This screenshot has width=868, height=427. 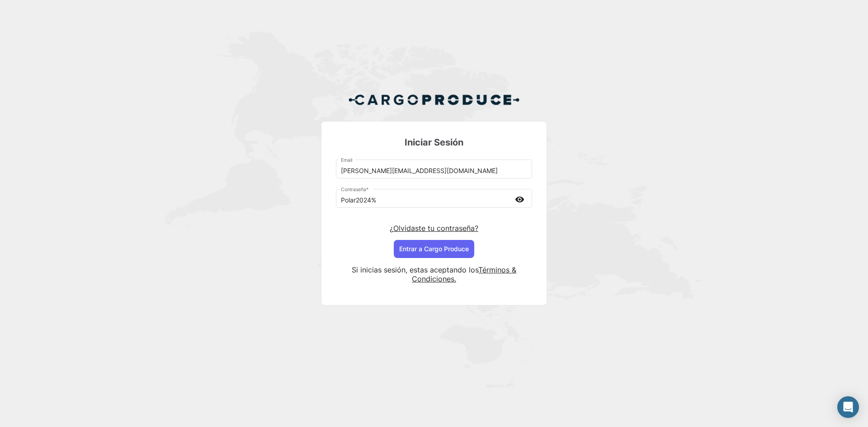 What do you see at coordinates (434, 249) in the screenshot?
I see `button: Entrar a Cargo Produce` at bounding box center [434, 249].